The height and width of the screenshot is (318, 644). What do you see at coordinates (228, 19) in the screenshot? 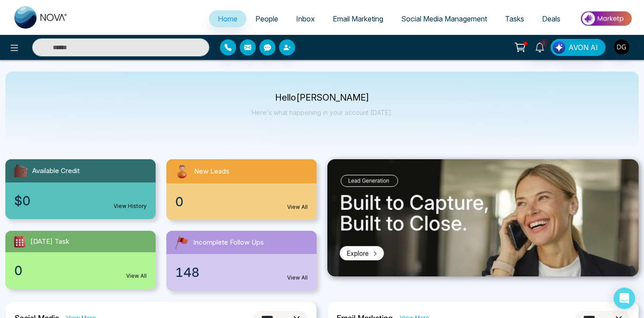
I see `span: Home` at bounding box center [228, 19].